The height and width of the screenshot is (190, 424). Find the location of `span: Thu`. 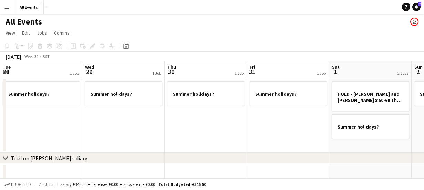

span: Thu is located at coordinates (172, 67).